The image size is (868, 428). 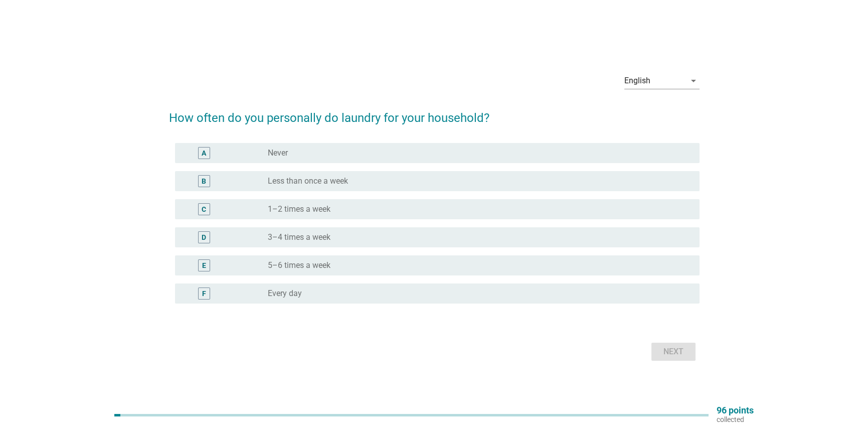 I want to click on label: Less than once a week, so click(x=308, y=181).